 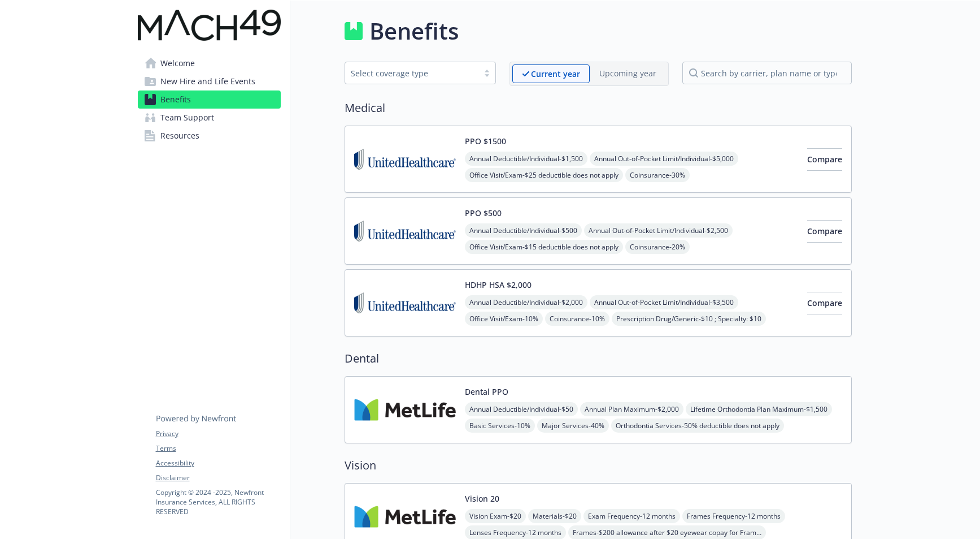 What do you see at coordinates (767, 73) in the screenshot?
I see `input: search by carrier, plan name or type` at bounding box center [767, 73].